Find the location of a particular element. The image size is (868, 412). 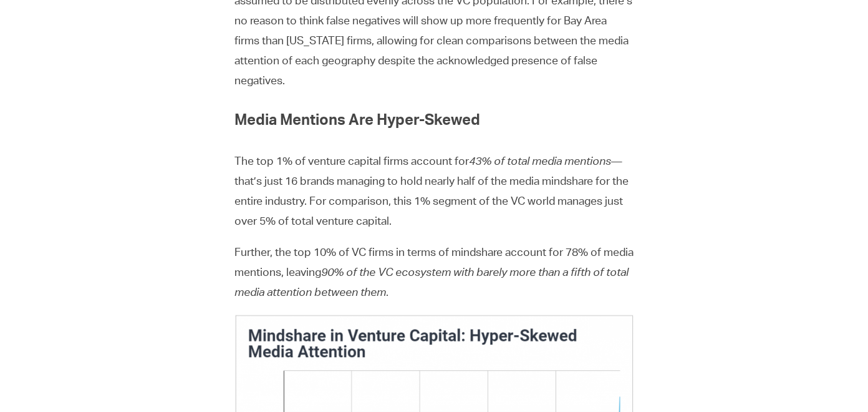

em: 43% of total media mentions is located at coordinates (540, 162).